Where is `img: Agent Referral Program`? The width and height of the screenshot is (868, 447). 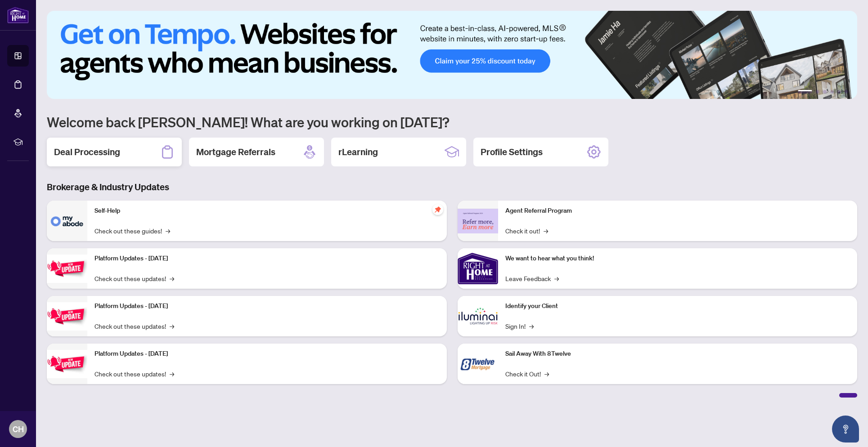 img: Agent Referral Program is located at coordinates (478, 221).